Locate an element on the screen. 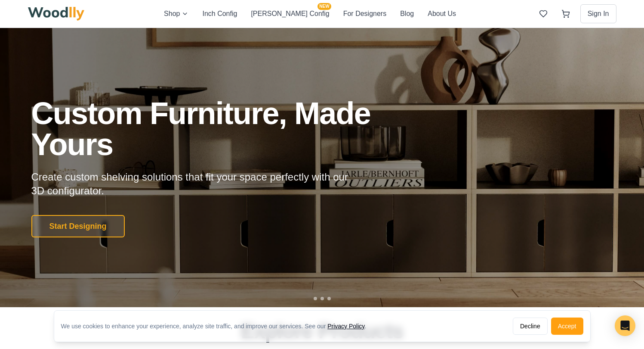 The image size is (644, 349). img: Woodlly is located at coordinates (56, 14).